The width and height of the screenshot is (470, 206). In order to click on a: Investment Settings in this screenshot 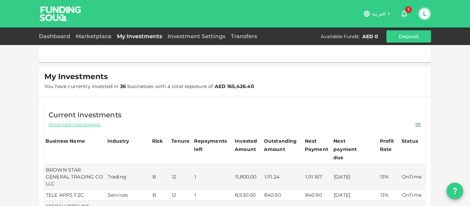, I will do `click(197, 36)`.